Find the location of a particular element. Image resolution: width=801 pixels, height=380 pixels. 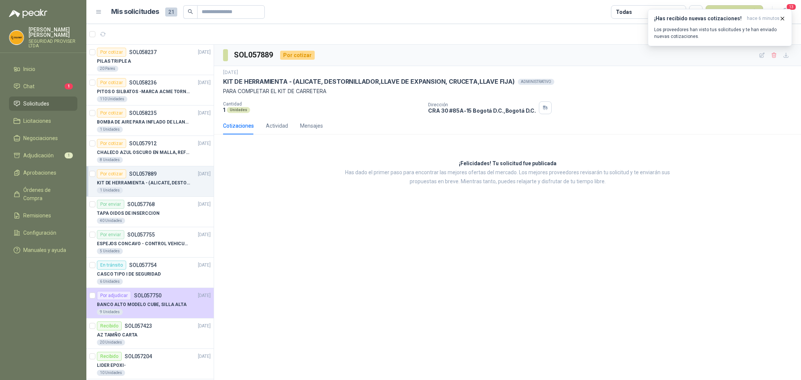

div: Por enviar is located at coordinates (110, 204).